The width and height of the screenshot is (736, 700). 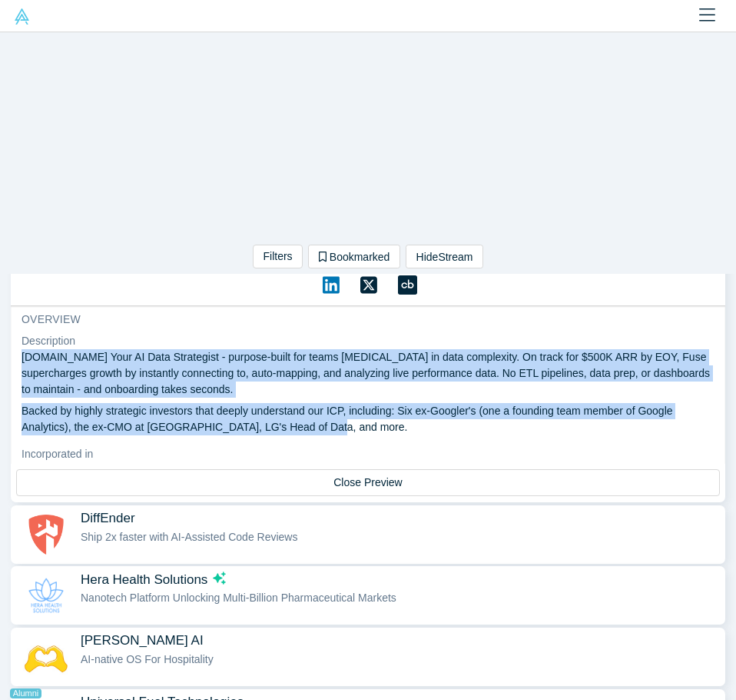 I want to click on span: Ship 2x faster with AI-Assisted Code Reviews, so click(x=189, y=537).